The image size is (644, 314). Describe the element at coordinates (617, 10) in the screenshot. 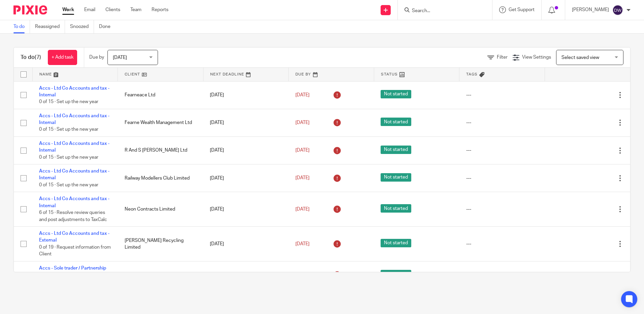

I see `img: svg%3E` at that location.